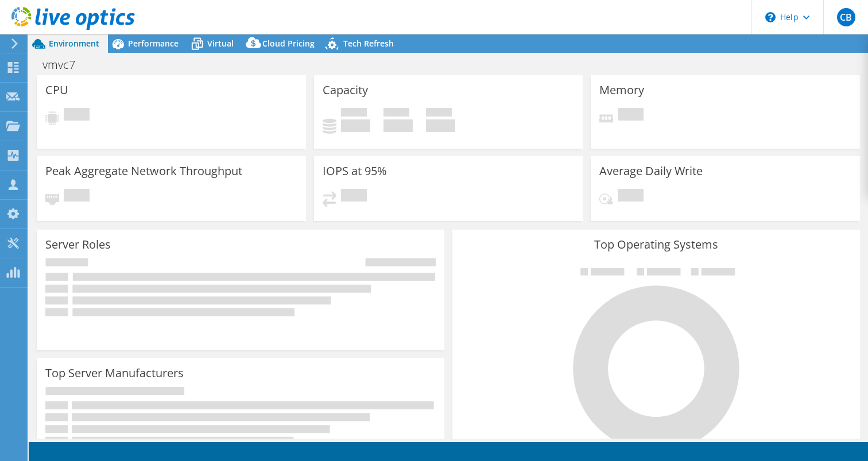  I want to click on span: Performance, so click(153, 43).